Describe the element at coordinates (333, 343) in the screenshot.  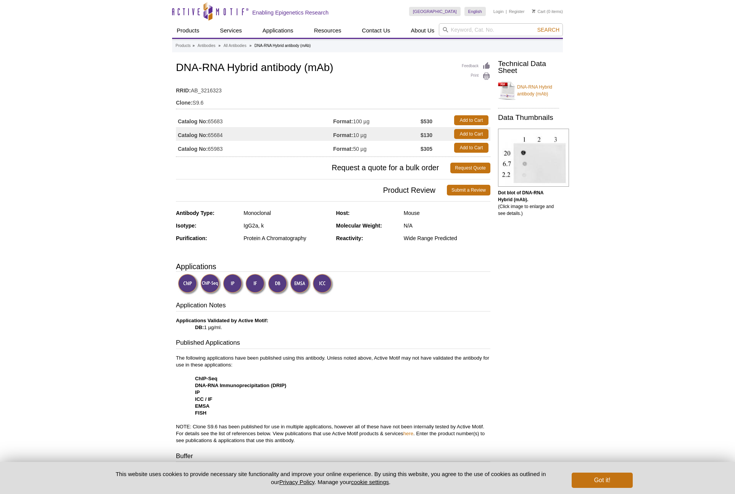
I see `h3: Published Applications` at that location.